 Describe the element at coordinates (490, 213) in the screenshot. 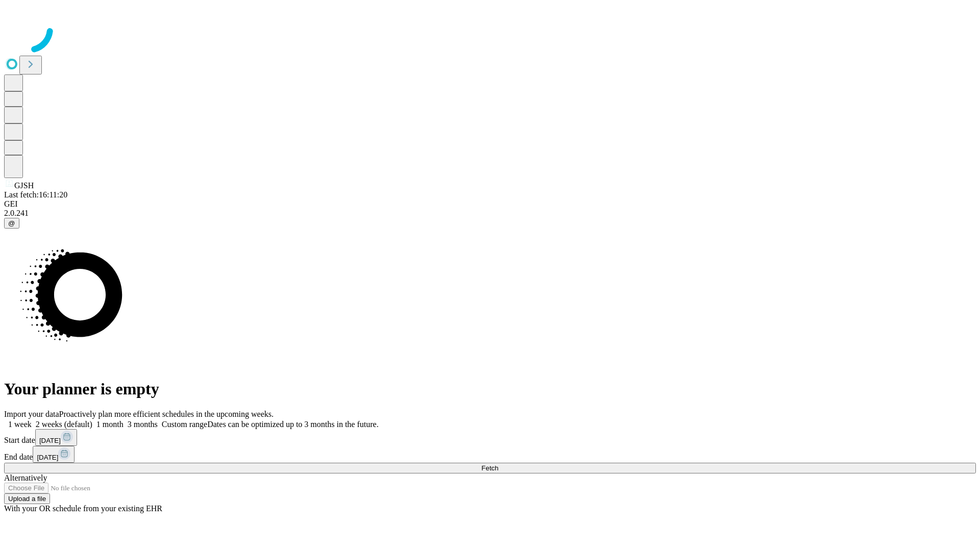

I see `div: 2.0.241` at that location.